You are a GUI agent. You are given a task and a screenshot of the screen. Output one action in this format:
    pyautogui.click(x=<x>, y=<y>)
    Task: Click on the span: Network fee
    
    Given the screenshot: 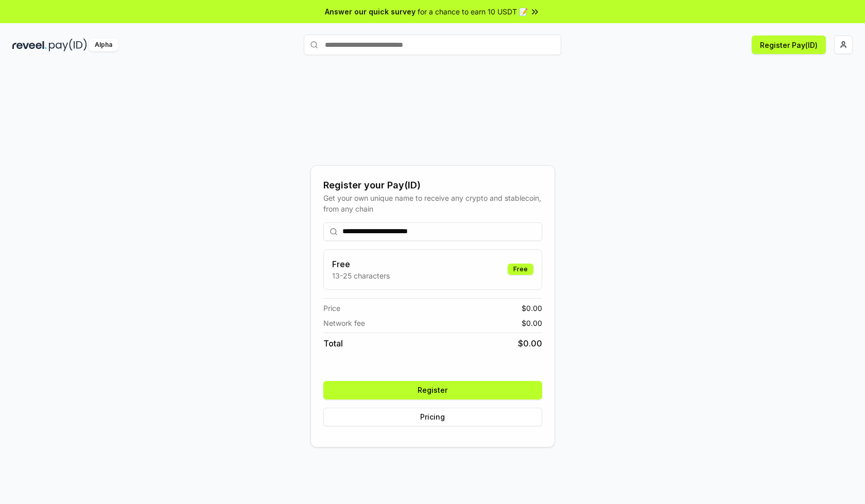 What is the action you would take?
    pyautogui.click(x=344, y=323)
    